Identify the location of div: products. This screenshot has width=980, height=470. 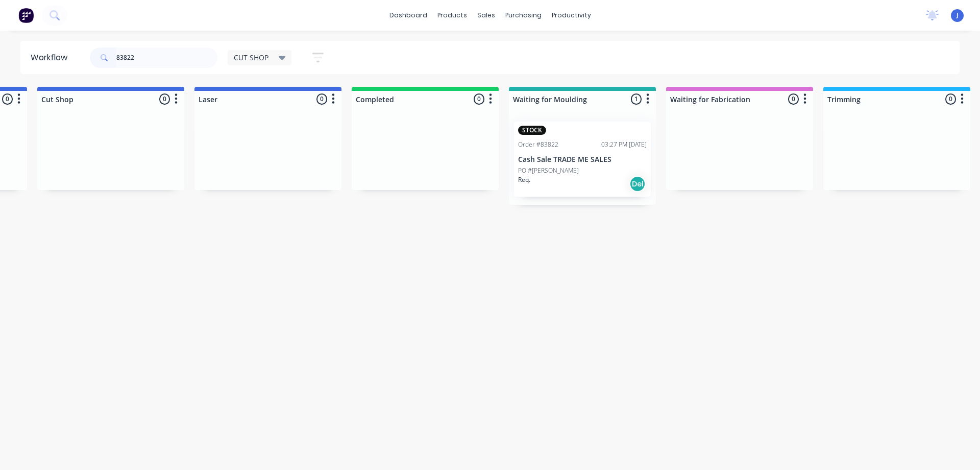
(452, 16).